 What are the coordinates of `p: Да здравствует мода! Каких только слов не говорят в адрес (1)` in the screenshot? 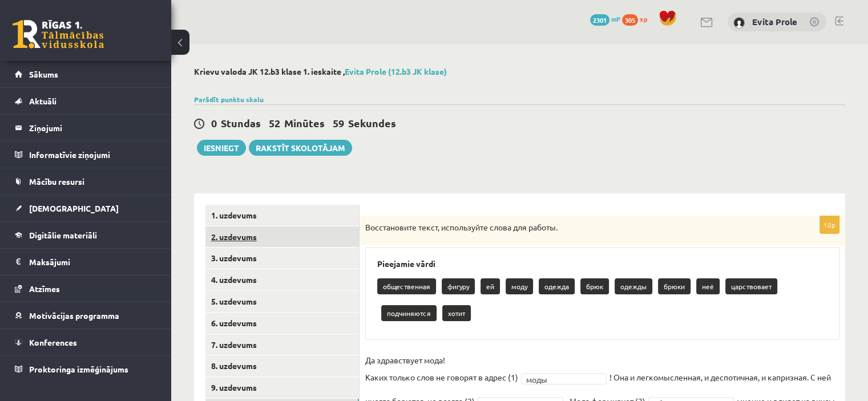 It's located at (441, 369).